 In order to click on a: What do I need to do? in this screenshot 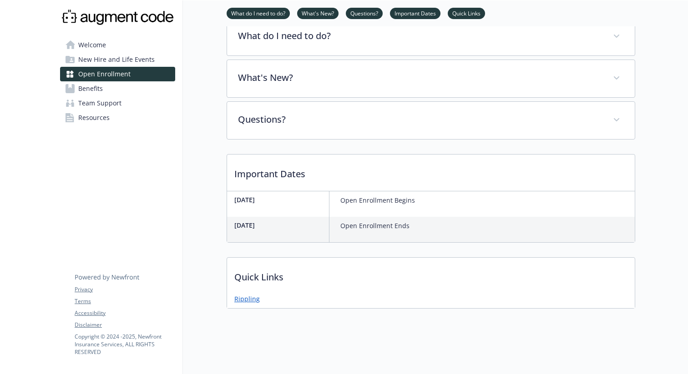, I will do `click(258, 13)`.